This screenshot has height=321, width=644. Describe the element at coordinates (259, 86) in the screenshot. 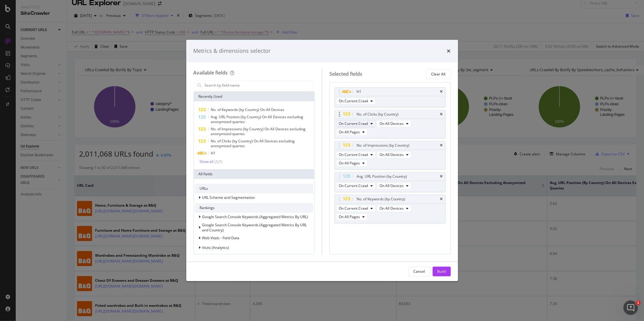

I see `input: Search by field name` at that location.